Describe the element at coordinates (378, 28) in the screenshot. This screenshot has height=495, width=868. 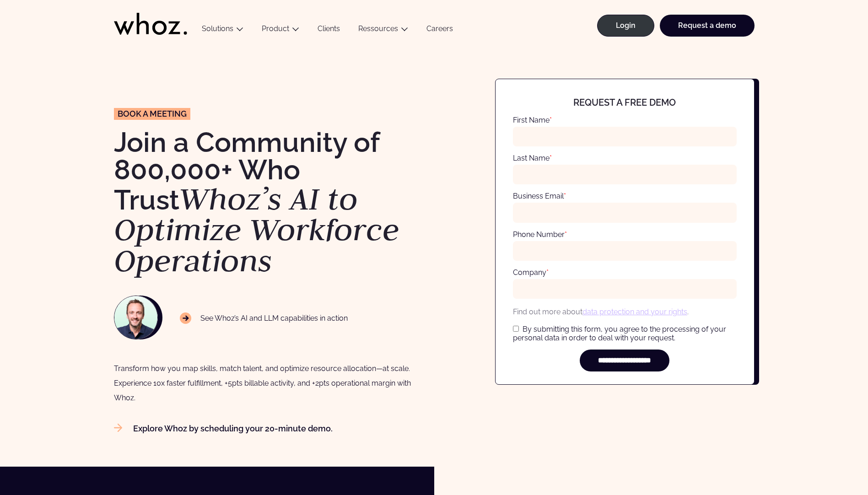
I see `a: Ressources` at that location.